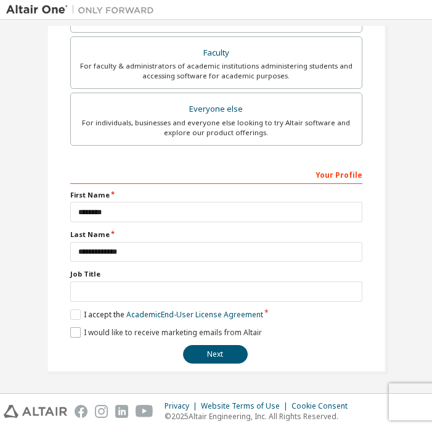  What do you see at coordinates (166, 332) in the screenshot?
I see `label: I would like to receive marketing emails from Altair` at bounding box center [166, 332].